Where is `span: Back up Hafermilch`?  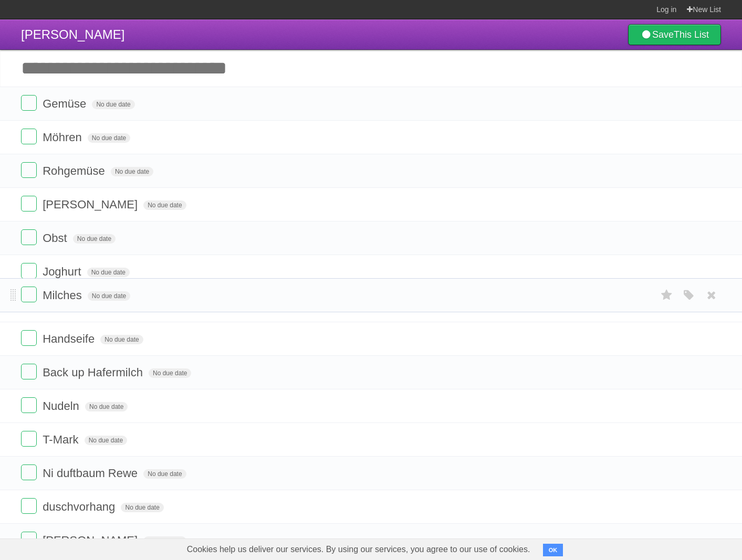
span: Back up Hafermilch is located at coordinates (94, 372).